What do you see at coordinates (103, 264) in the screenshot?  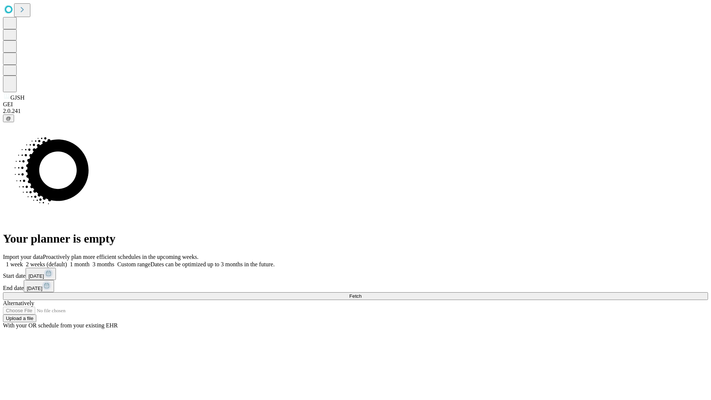 I see `span: 3 months` at bounding box center [103, 264].